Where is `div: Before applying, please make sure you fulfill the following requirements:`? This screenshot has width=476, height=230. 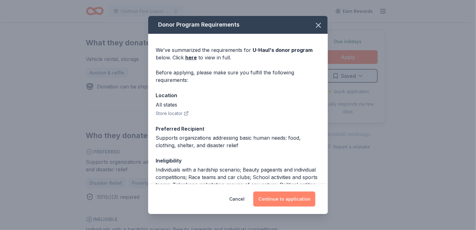 div: Before applying, please make sure you fulfill the following requirements: is located at coordinates (238, 76).